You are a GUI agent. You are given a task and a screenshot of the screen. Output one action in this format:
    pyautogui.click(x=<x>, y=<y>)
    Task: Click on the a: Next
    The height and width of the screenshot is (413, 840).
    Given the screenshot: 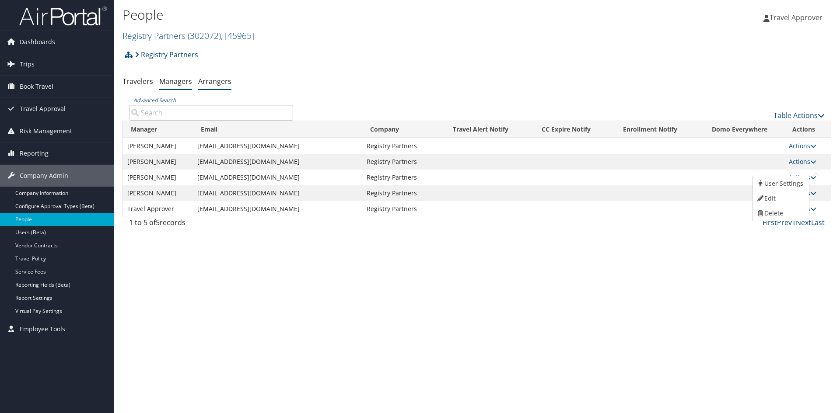 What is the action you would take?
    pyautogui.click(x=803, y=223)
    